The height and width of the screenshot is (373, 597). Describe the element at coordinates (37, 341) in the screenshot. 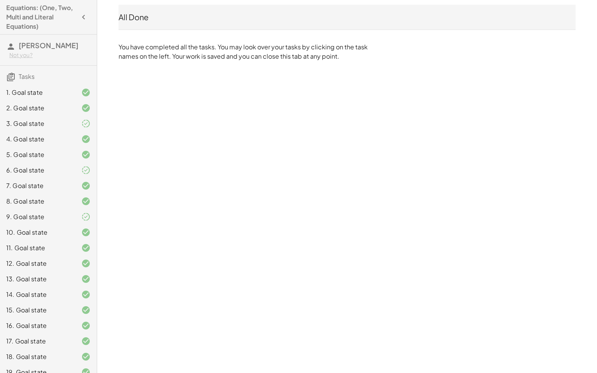

I see `div: 17. Goal state` at that location.